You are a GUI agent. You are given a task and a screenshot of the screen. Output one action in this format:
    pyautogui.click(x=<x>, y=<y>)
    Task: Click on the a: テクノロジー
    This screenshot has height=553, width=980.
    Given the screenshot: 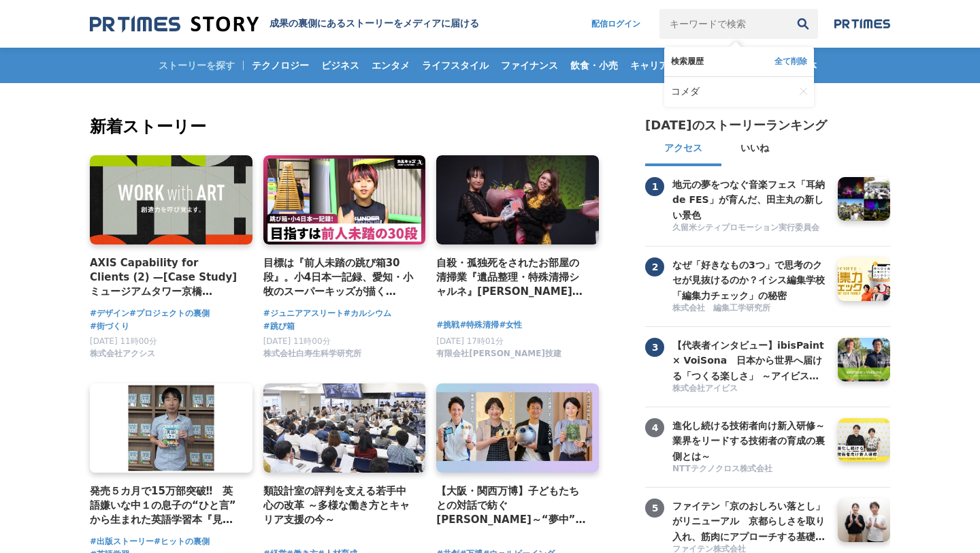 What is the action you would take?
    pyautogui.click(x=280, y=66)
    